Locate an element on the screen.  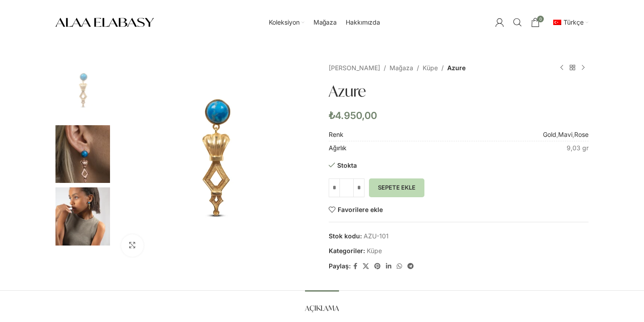
a: Sonraki ürün is located at coordinates (583, 68).